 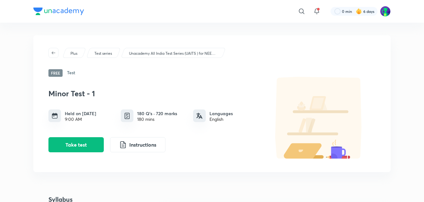 What do you see at coordinates (157, 113) in the screenshot?
I see `h6: 180 Q’s · 720 marks` at bounding box center [157, 113].